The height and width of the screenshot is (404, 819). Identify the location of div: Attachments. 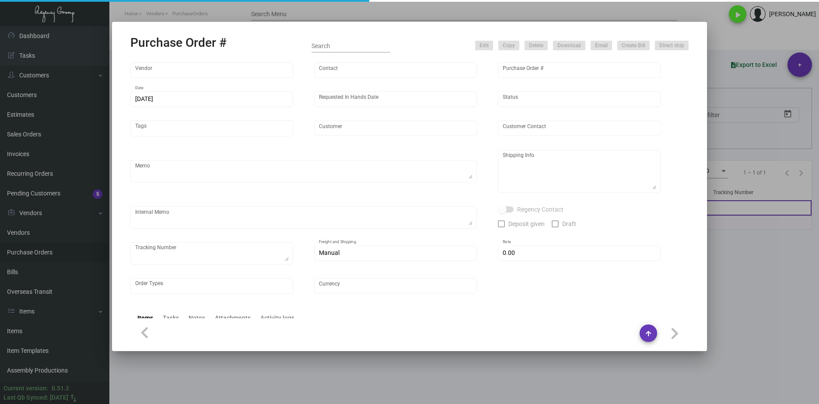
(233, 318).